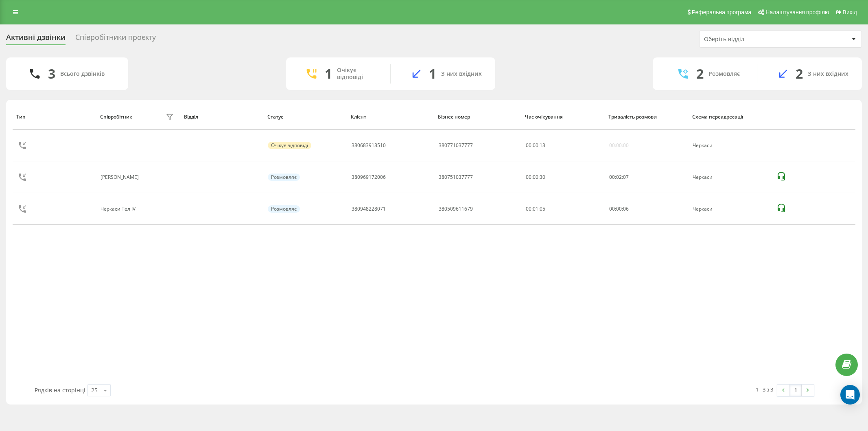 This screenshot has width=868, height=431. What do you see at coordinates (369, 146) in the screenshot?
I see `div: 380683918510` at bounding box center [369, 146].